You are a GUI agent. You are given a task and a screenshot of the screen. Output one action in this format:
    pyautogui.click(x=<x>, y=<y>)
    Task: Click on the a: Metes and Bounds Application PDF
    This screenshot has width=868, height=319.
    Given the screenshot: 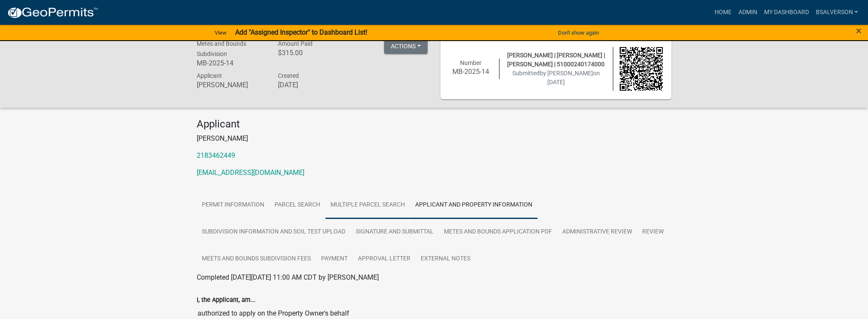 What is the action you would take?
    pyautogui.click(x=498, y=232)
    